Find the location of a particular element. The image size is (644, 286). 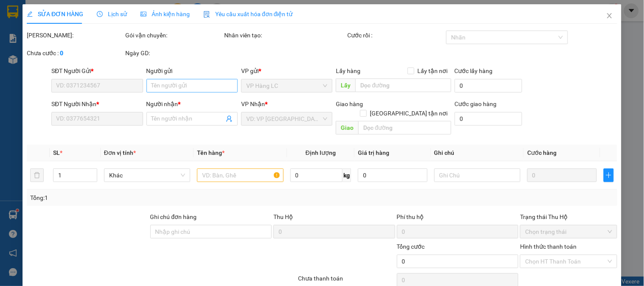

span: Giao is located at coordinates (347, 128).